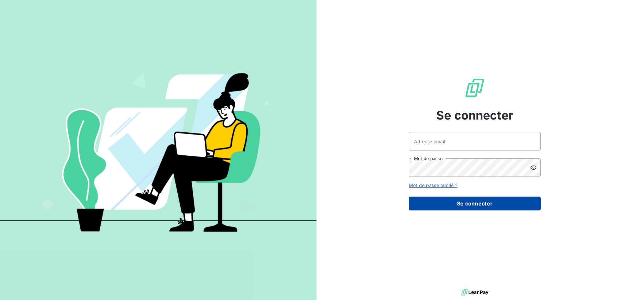 This screenshot has width=633, height=300. I want to click on img: logo, so click(475, 293).